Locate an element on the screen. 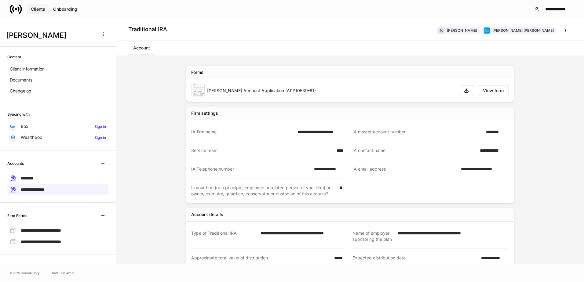  p: Client information is located at coordinates (27, 69).